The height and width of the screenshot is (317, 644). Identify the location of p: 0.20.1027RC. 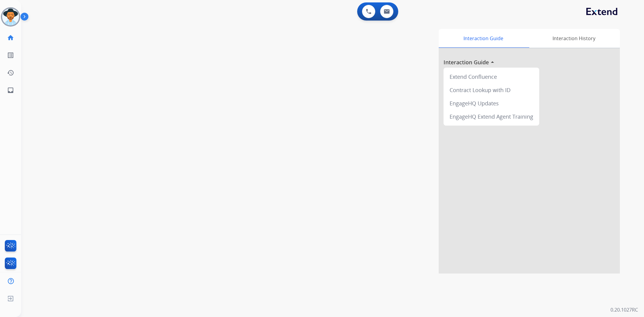
(624, 310).